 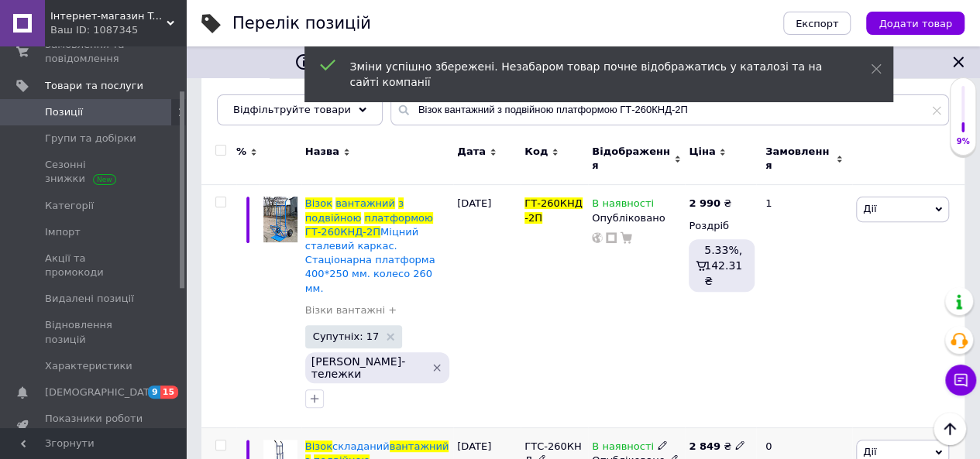 I want to click on span: Імпорт, so click(x=63, y=232).